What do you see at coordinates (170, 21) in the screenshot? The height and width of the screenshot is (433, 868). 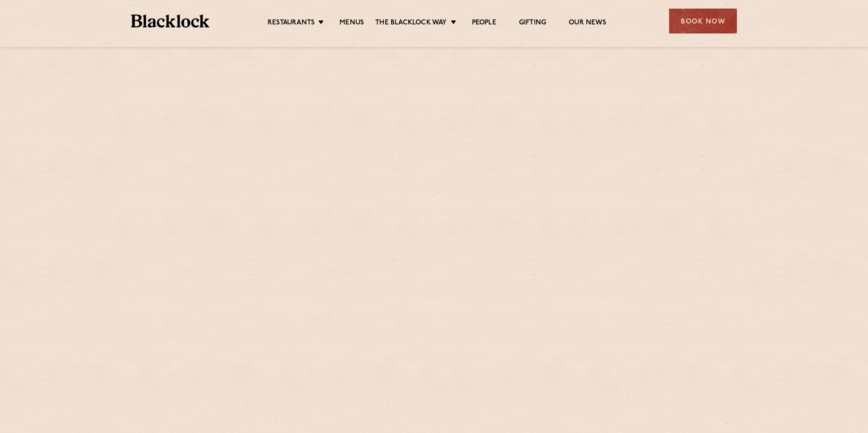 I see `img: BL_Textured_Logo-footer-cropped.svg` at bounding box center [170, 21].